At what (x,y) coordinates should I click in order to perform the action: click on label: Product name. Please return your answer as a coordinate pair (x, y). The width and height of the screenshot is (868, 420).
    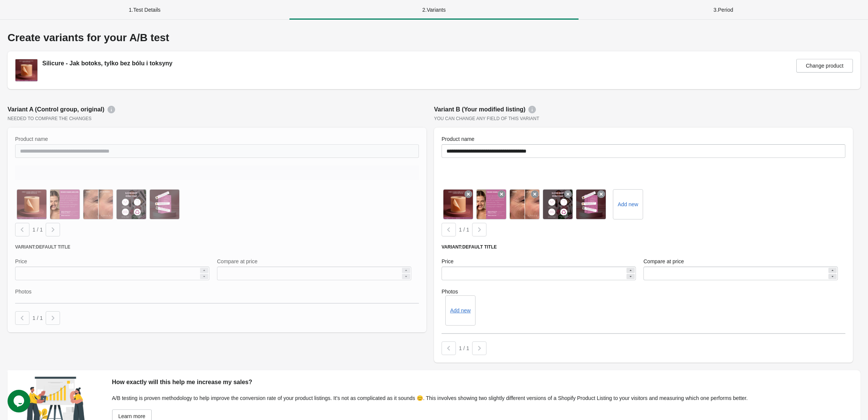
    Looking at the image, I should click on (458, 139).